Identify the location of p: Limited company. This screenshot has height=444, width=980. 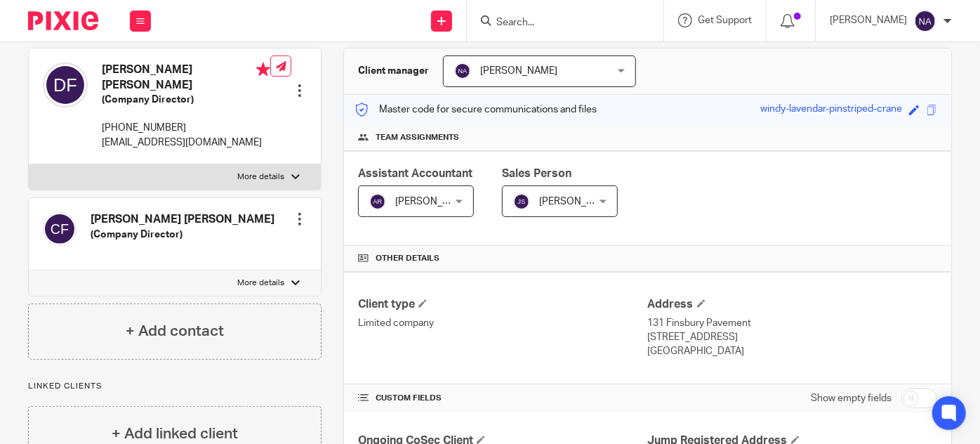
(502, 323).